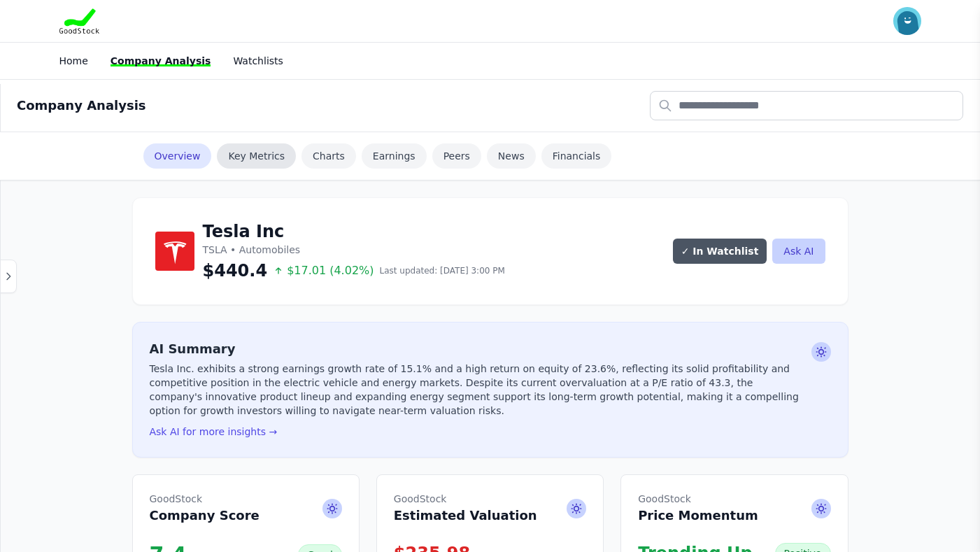 This screenshot has width=980, height=552. Describe the element at coordinates (478, 350) in the screenshot. I see `h2: AI Summary` at that location.